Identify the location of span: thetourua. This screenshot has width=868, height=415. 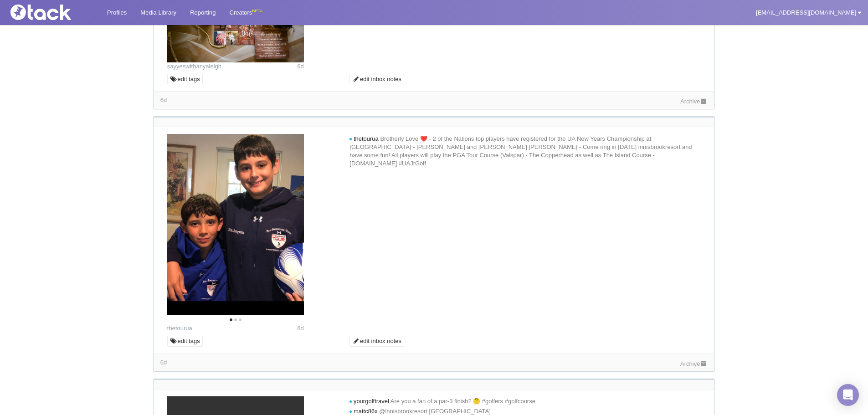
(366, 139).